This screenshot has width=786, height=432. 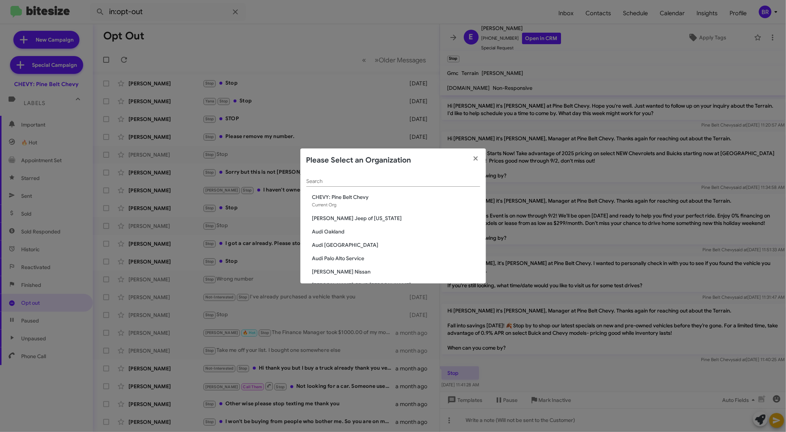 I want to click on h2: Please Select an Organization, so click(x=359, y=160).